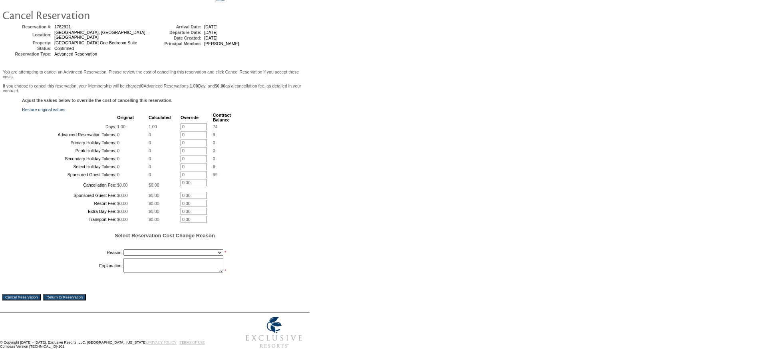 The width and height of the screenshot is (761, 364). Describe the element at coordinates (220, 86) in the screenshot. I see `b: $0.00` at that location.